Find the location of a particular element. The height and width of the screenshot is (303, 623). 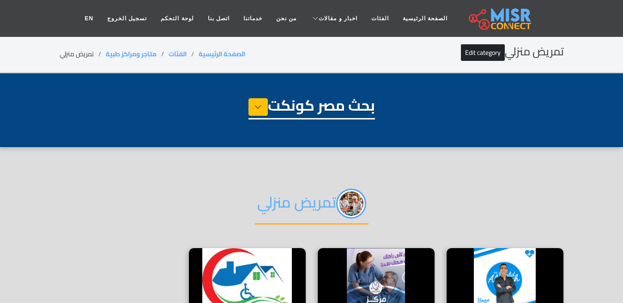

a: متاجر ومراكز طبية is located at coordinates (131, 54).